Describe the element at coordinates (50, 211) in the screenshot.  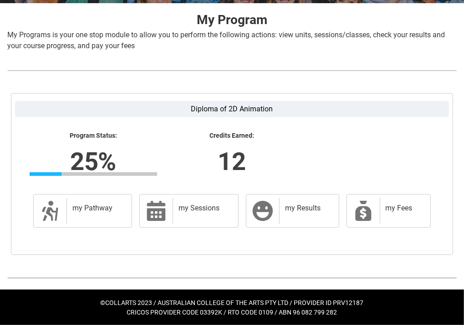
I see `span: Description of icon when needed` at that location.